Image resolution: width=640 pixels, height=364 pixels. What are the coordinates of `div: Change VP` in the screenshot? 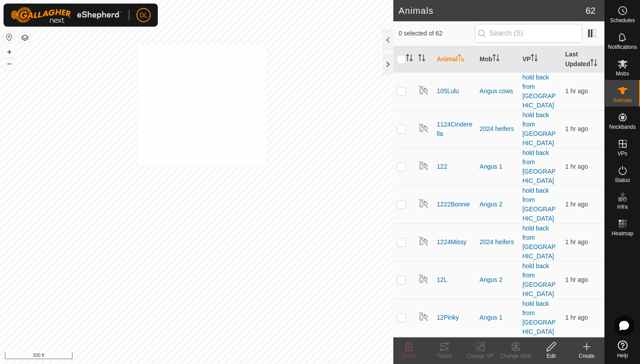 It's located at (480, 356).